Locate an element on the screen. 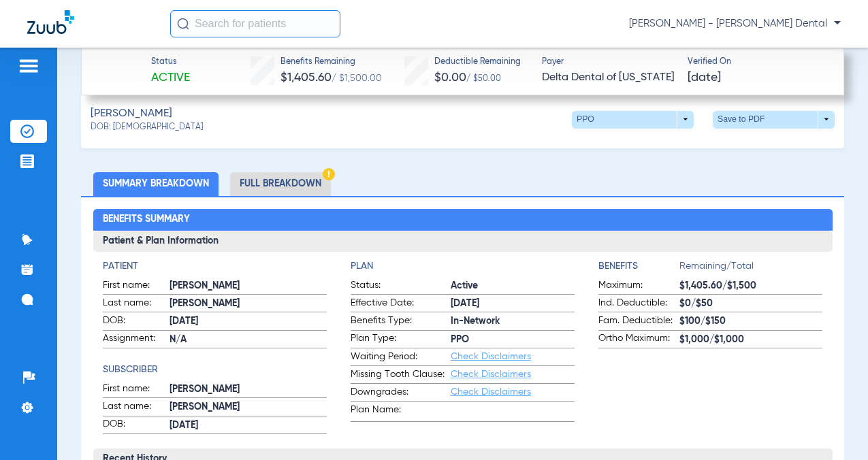 This screenshot has height=460, width=868. span: Waiting Period: is located at coordinates (400, 358).